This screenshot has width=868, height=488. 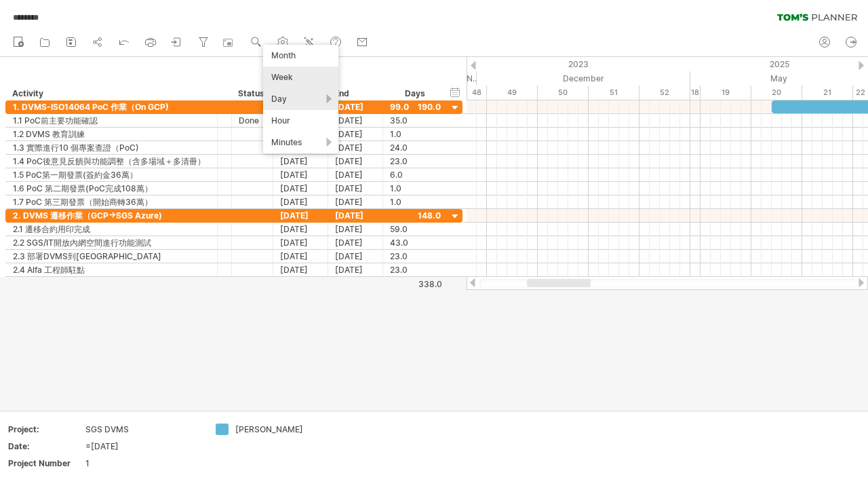 What do you see at coordinates (301, 77) in the screenshot?
I see `div: Week` at bounding box center [301, 77].